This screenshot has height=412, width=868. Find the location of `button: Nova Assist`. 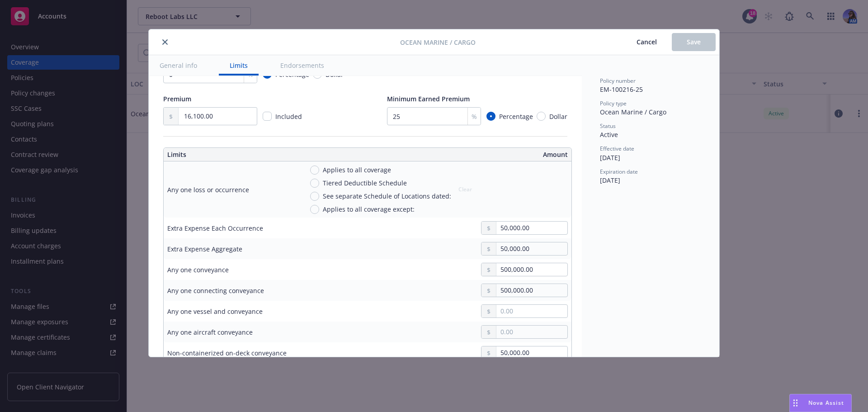

button: Nova Assist is located at coordinates (821, 403).